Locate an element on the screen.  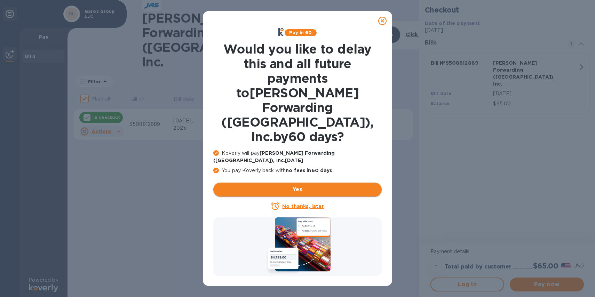
p: You pay Koverly back with is located at coordinates (298, 171).